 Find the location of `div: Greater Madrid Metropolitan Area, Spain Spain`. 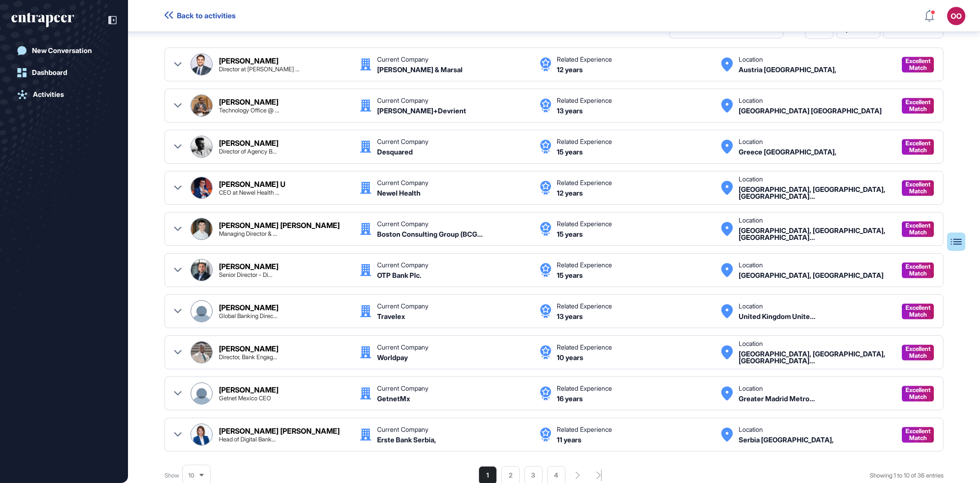

div: Greater Madrid Metropolitan Area, Spain Spain is located at coordinates (776, 398).